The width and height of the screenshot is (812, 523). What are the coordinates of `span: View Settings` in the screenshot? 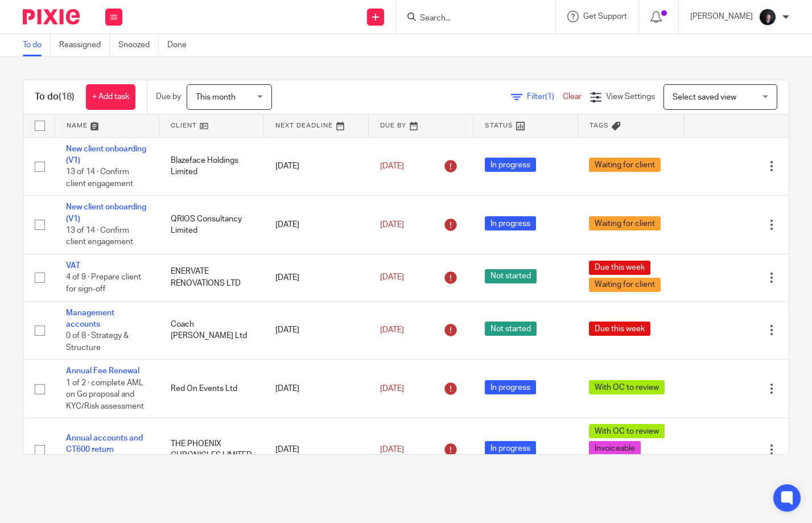 It's located at (630, 97).